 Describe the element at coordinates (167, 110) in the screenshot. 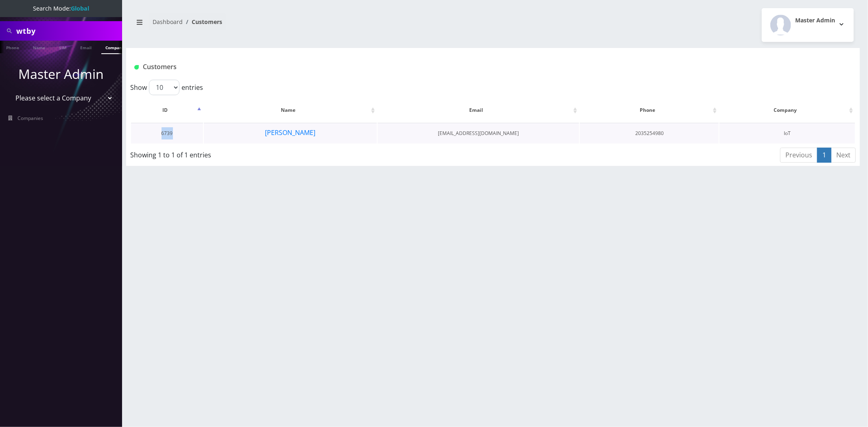

I see `th: ID: activate to sort column descending` at that location.